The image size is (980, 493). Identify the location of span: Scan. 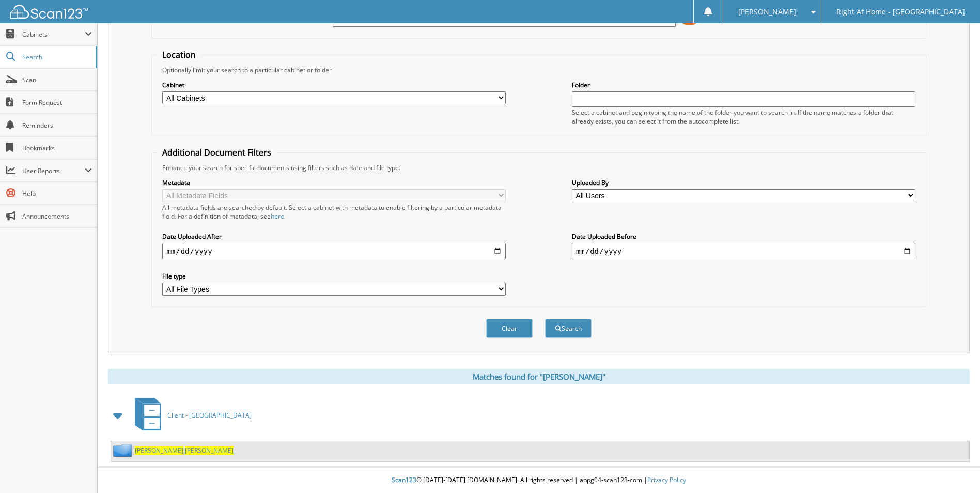
(57, 80).